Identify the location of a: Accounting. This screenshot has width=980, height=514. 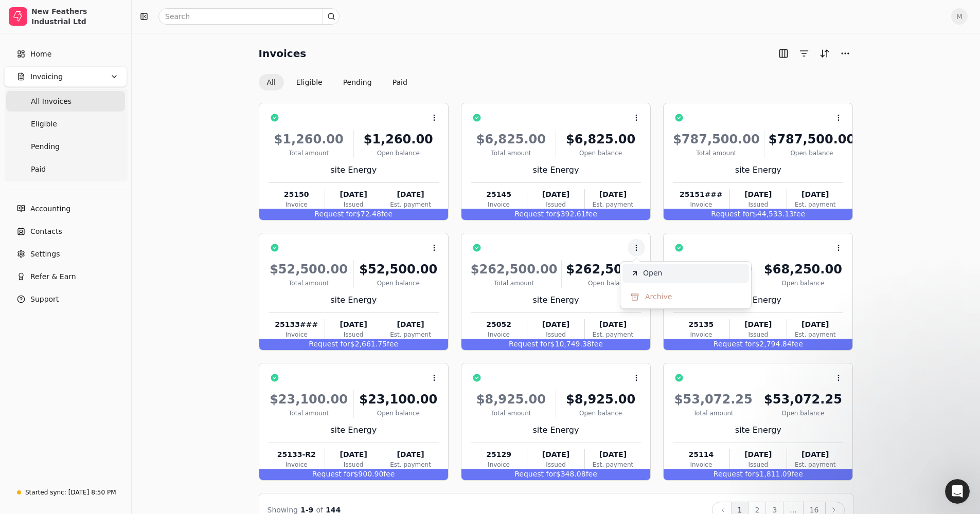
(65, 209).